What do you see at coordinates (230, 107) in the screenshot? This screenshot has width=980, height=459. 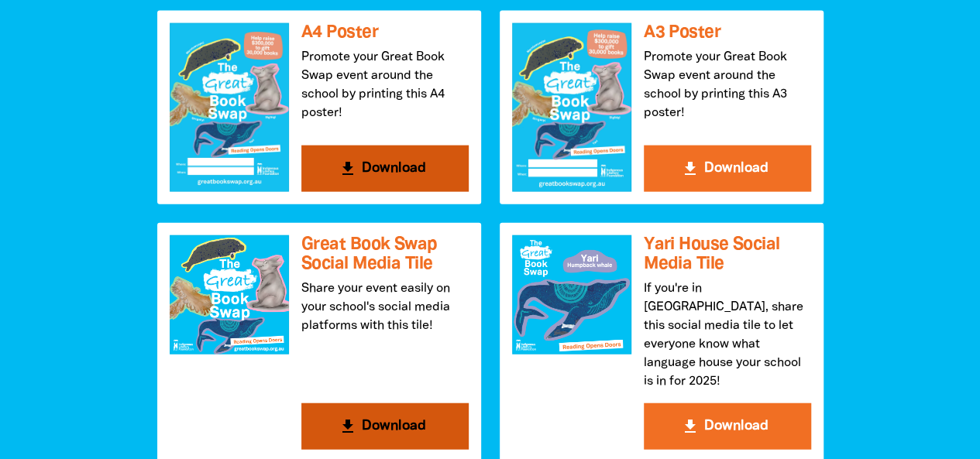 I see `img: A4 Poster` at bounding box center [230, 107].